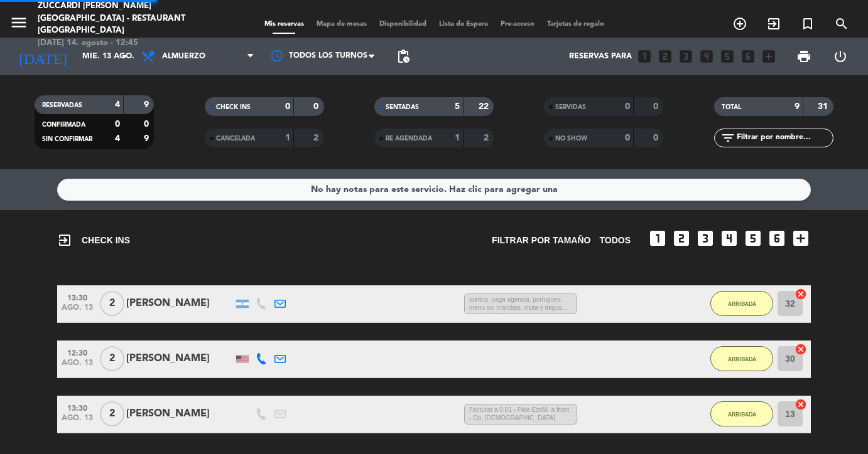  Describe the element at coordinates (403, 57) in the screenshot. I see `span: pending_actions` at that location.